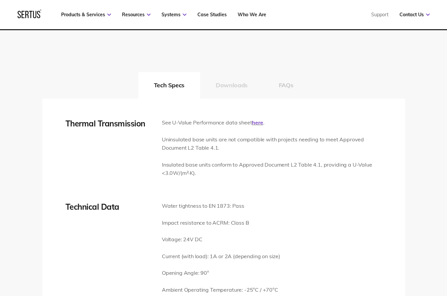 The image size is (447, 296). I want to click on a: Products & Services, so click(86, 15).